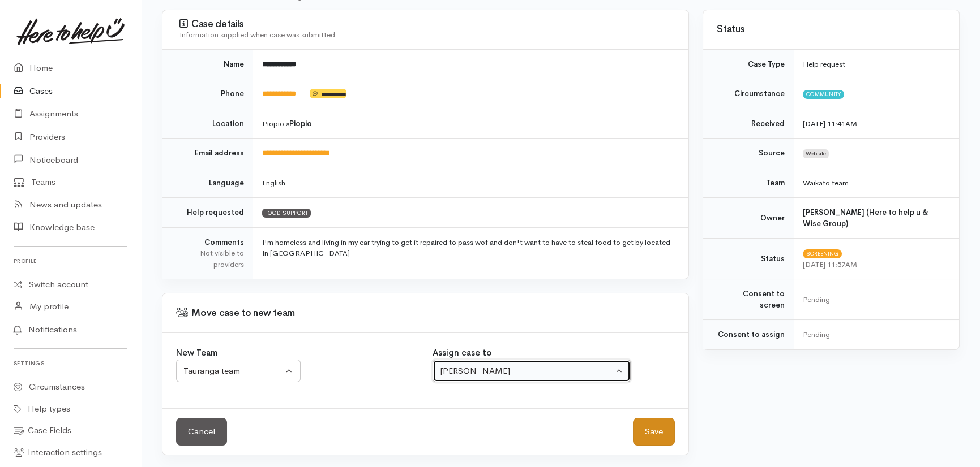 The image size is (980, 467). I want to click on span: Website, so click(816, 154).